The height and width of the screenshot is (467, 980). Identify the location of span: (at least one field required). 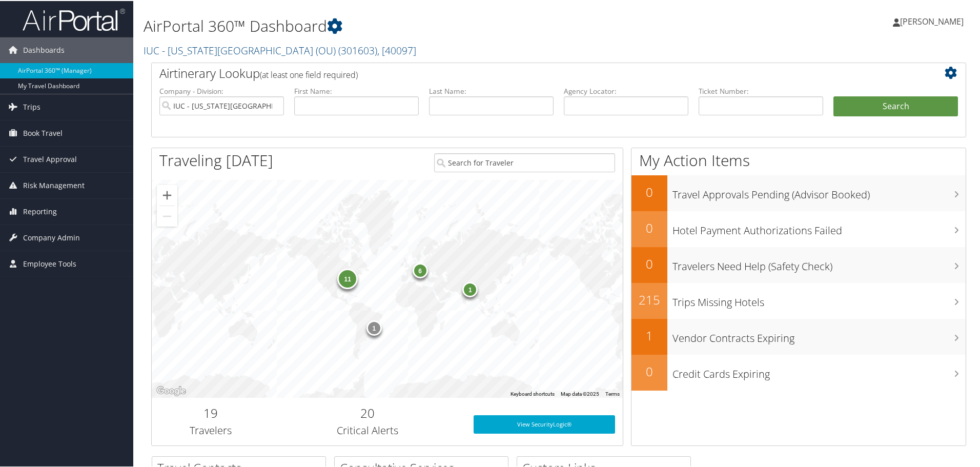
(309, 74).